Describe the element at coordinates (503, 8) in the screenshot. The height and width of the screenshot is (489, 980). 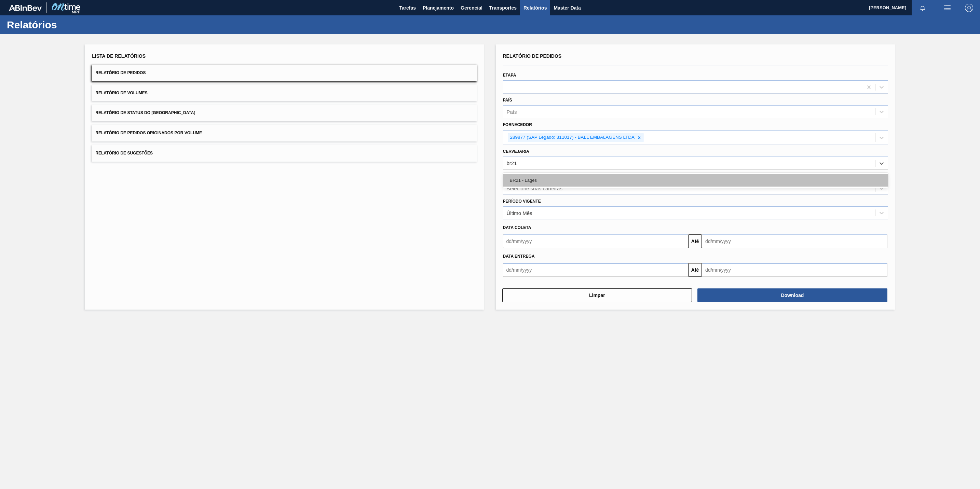
I see `span: Transportes` at that location.